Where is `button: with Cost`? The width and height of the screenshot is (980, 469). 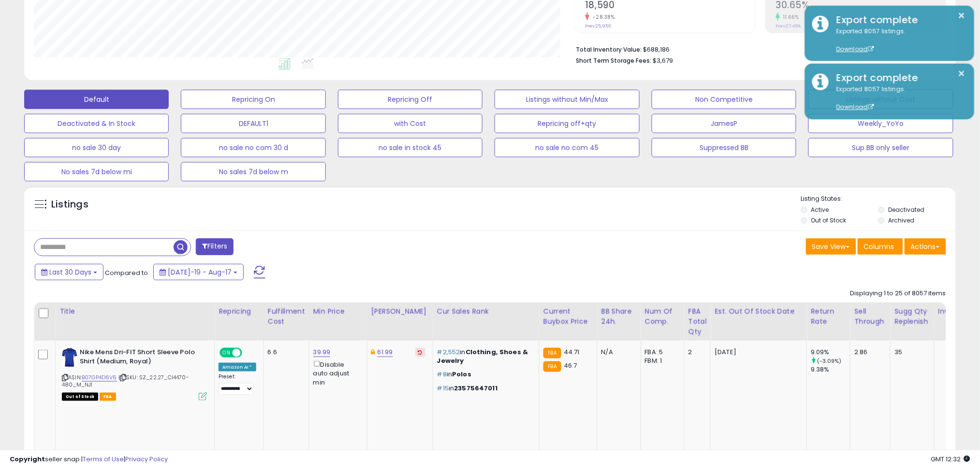 button: with Cost is located at coordinates (410, 123).